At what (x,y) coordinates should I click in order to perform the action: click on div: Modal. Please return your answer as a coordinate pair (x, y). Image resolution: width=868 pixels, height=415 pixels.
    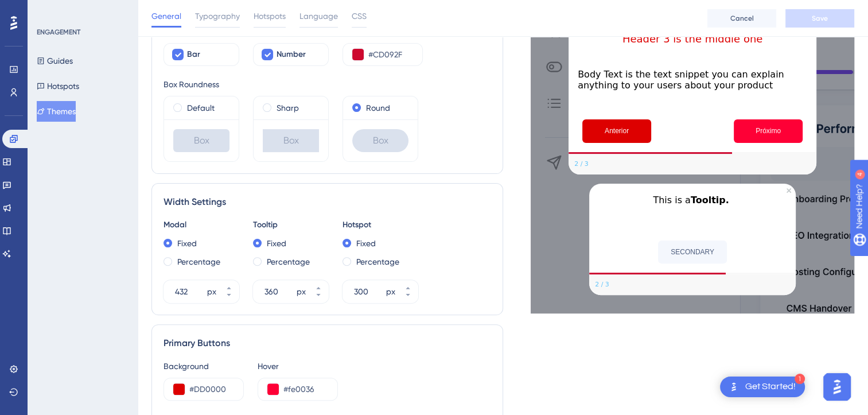
    Looking at the image, I should click on (202, 225).